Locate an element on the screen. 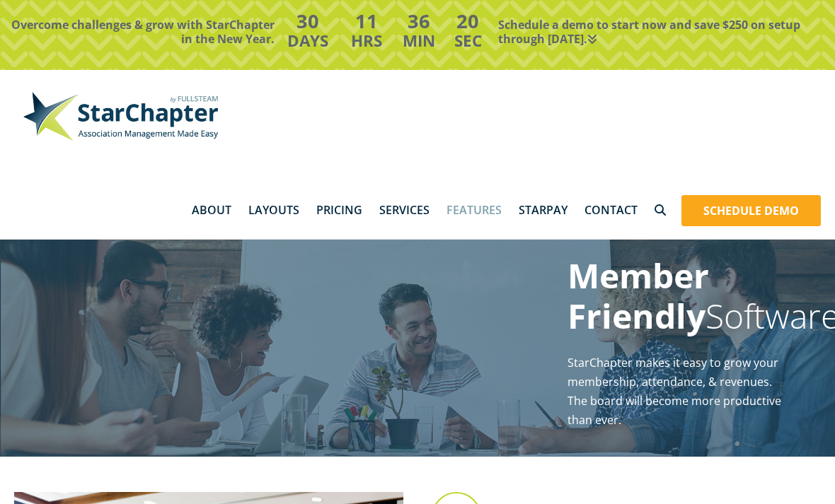 The height and width of the screenshot is (504, 835). h1: Software is located at coordinates (680, 295).